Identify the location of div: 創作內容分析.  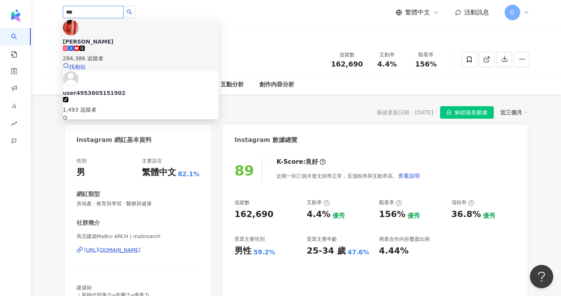
(277, 85).